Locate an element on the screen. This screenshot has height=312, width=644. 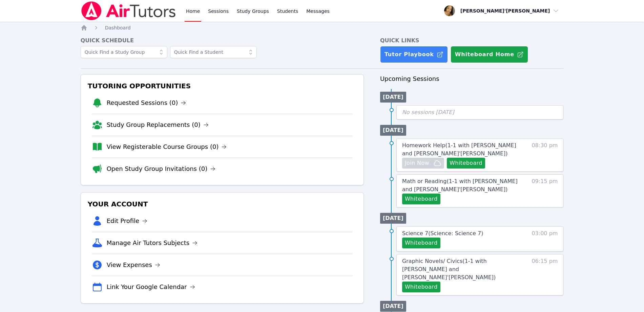
button: Join Now is located at coordinates (423, 163).